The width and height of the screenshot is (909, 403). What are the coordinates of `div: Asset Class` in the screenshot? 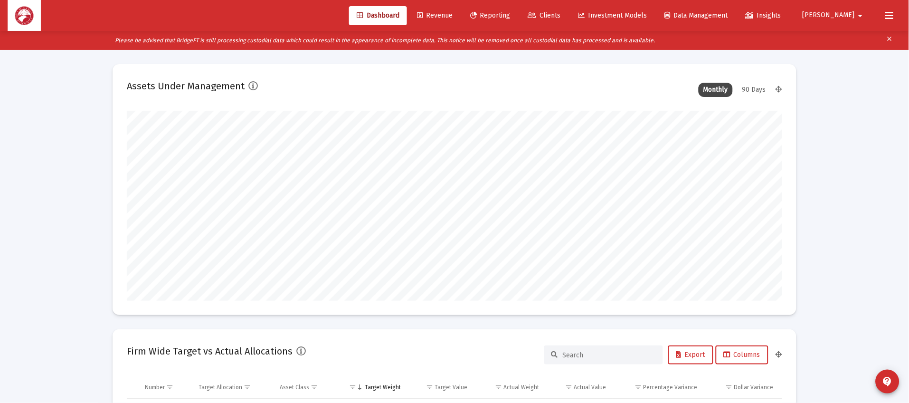 It's located at (295, 387).